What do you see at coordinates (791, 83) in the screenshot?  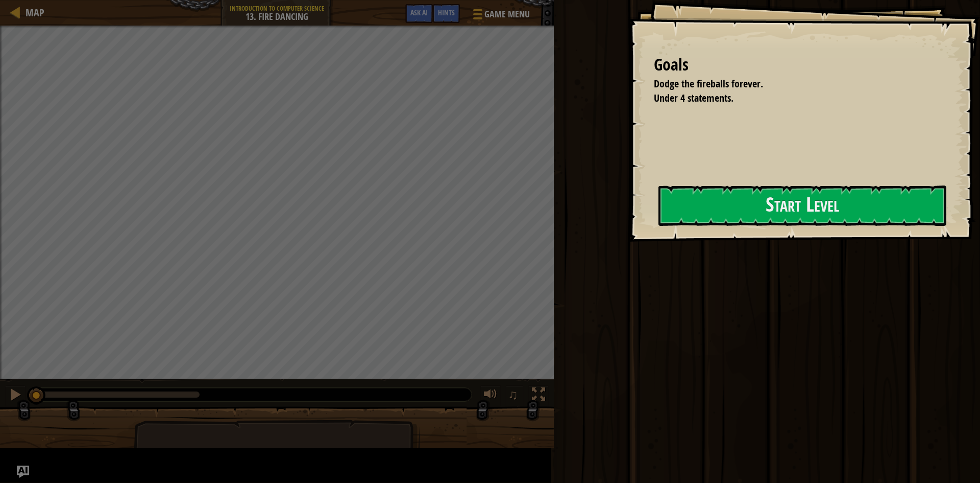 I see `li: Dodge the fireballs forever.` at bounding box center [791, 83].